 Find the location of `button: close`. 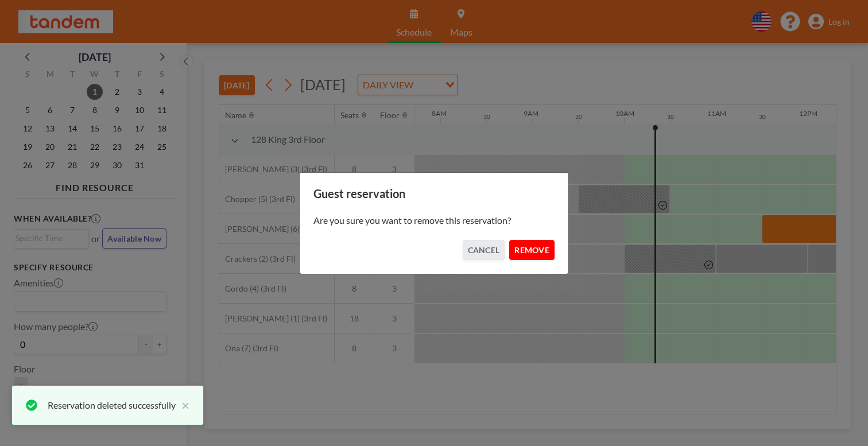

button: close is located at coordinates (183, 405).